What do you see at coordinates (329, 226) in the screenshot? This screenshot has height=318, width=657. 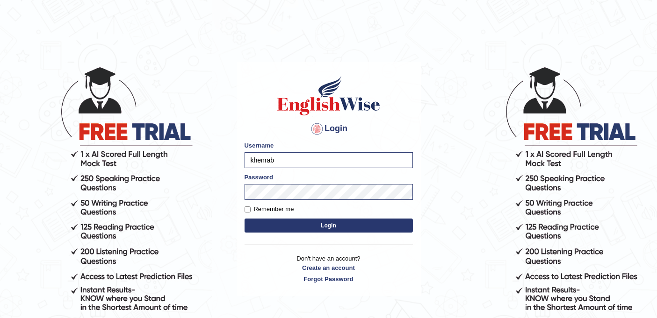 I see `button: Login` at bounding box center [329, 226].